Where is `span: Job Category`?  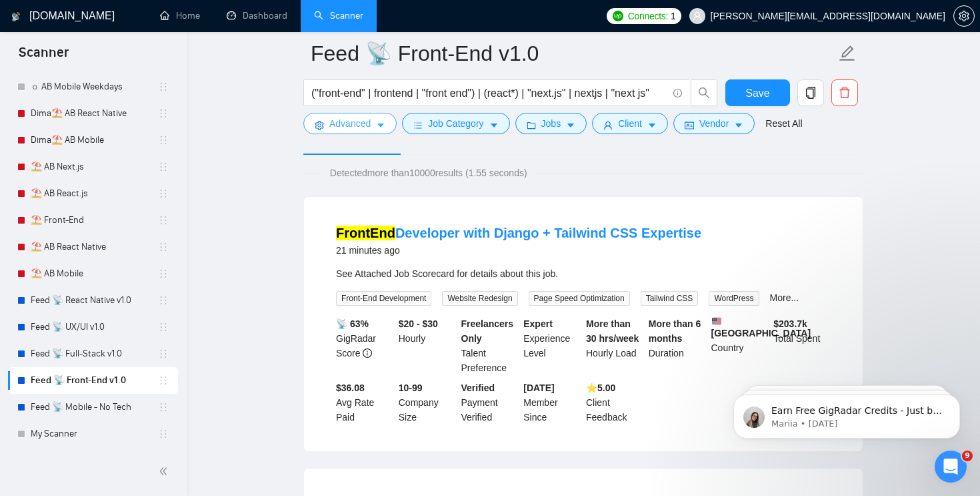
span: Job Category is located at coordinates (456, 123).